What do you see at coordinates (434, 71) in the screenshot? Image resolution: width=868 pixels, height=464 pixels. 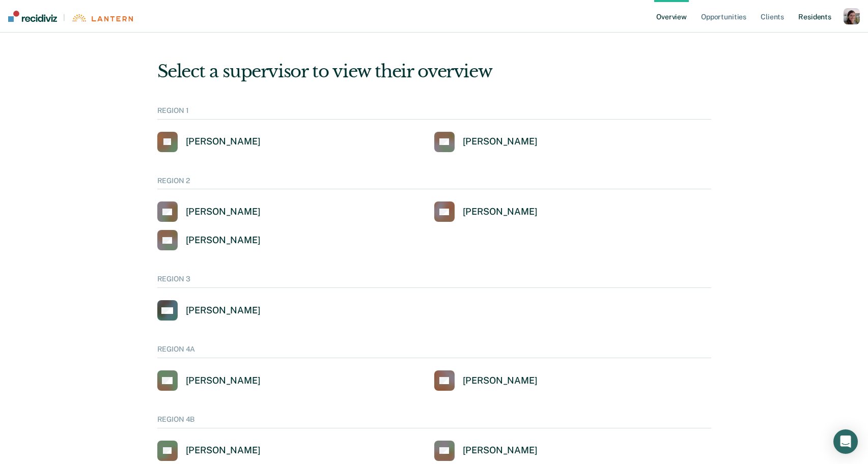 I see `div: Select a supervisor to view their overview` at bounding box center [434, 71].